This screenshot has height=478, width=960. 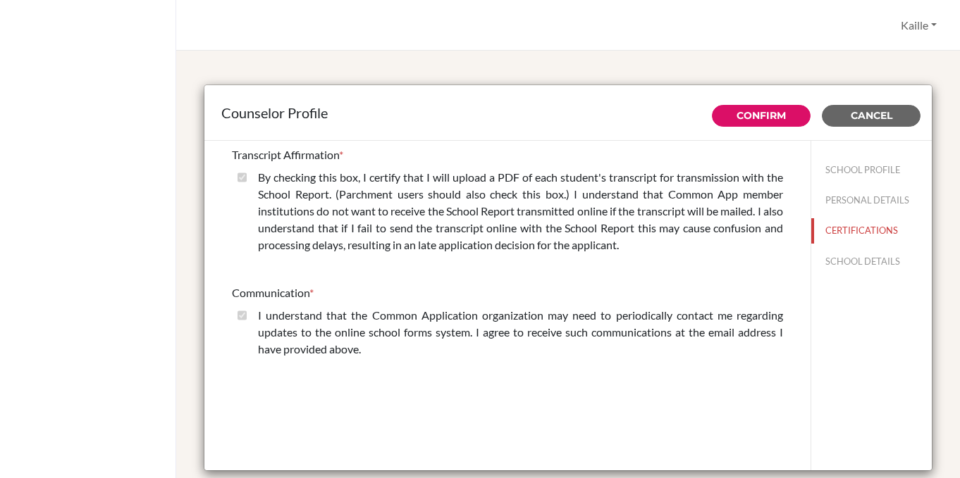 What do you see at coordinates (918, 25) in the screenshot?
I see `button: Kaille` at bounding box center [918, 25].